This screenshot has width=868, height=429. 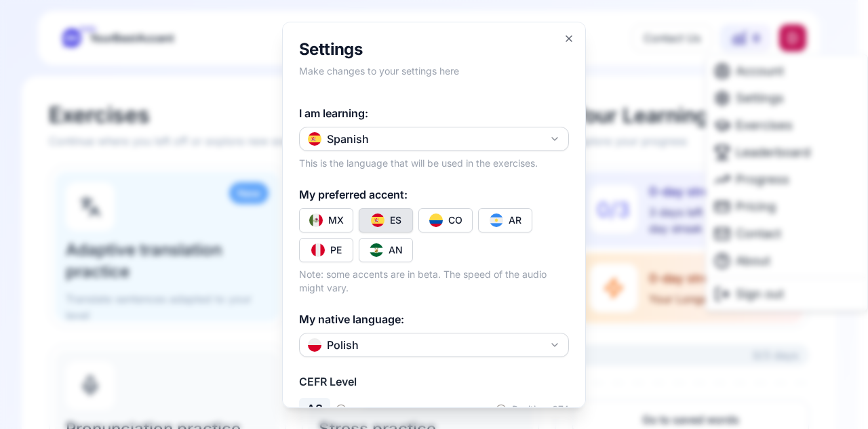 I want to click on div: PE, so click(x=336, y=250).